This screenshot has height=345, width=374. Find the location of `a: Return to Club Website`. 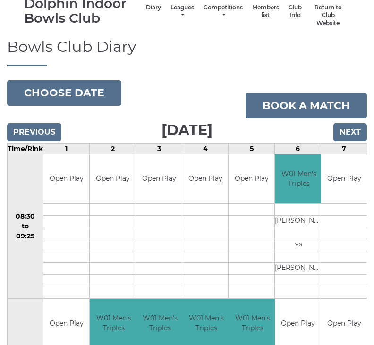

a: Return to Club Website is located at coordinates (328, 16).